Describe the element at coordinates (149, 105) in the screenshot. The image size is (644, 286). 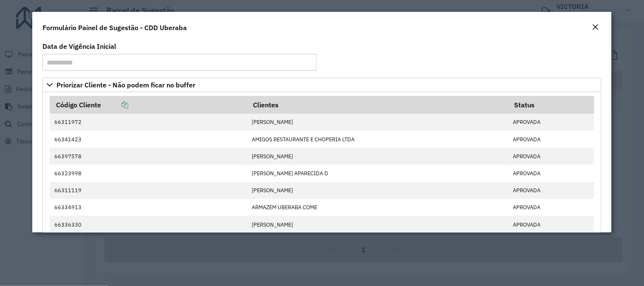
I see `th: Código Cliente` at that location.